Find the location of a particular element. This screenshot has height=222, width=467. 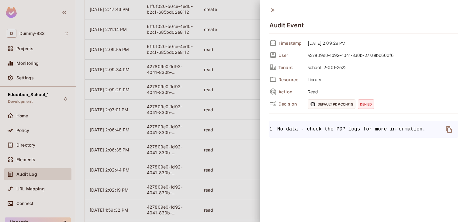

span: Library is located at coordinates (382, 79).